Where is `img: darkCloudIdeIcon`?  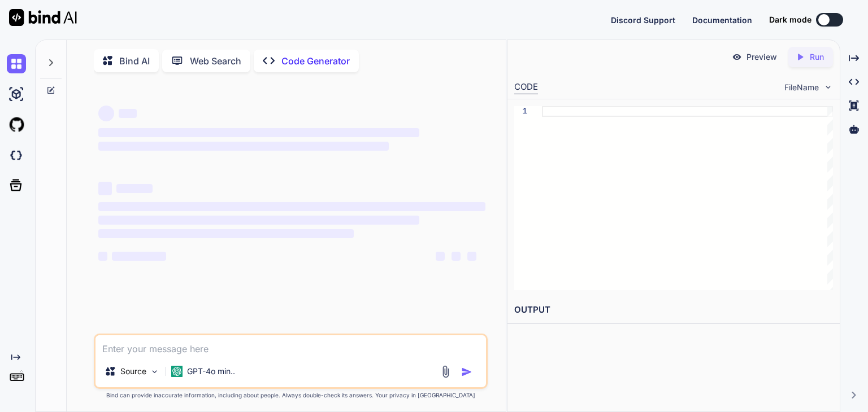 img: darkCloudIdeIcon is located at coordinates (16, 155).